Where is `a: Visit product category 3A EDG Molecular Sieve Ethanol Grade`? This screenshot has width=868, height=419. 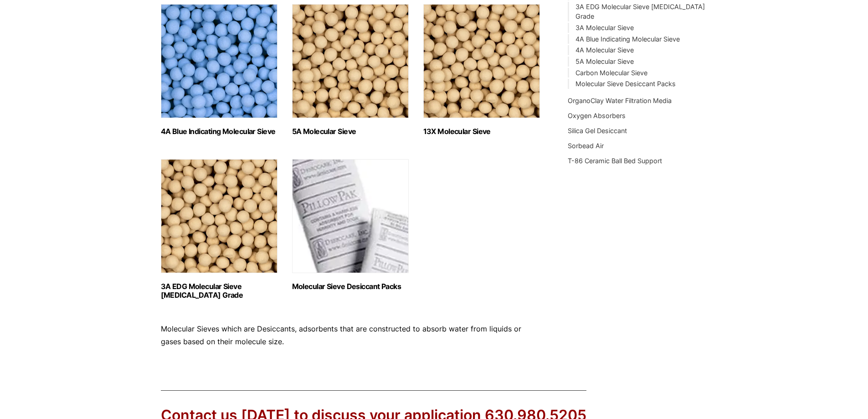
a: Visit product category 3A EDG Molecular Sieve Ethanol Grade is located at coordinates (219, 230).